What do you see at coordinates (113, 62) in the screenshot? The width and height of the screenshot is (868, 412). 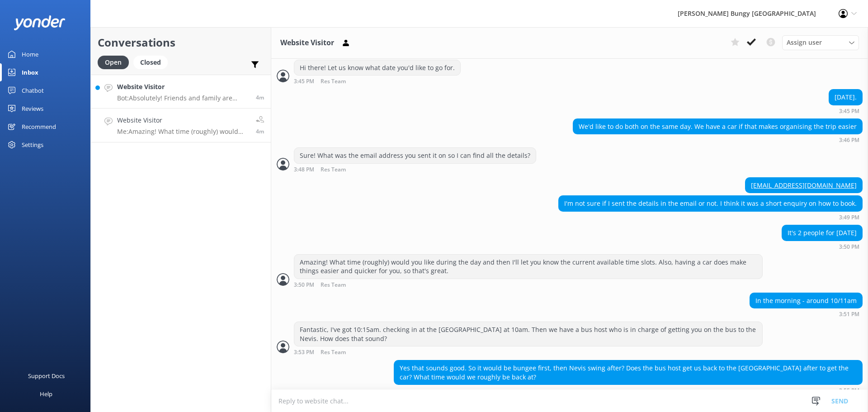 I see `div: Open` at bounding box center [113, 62].